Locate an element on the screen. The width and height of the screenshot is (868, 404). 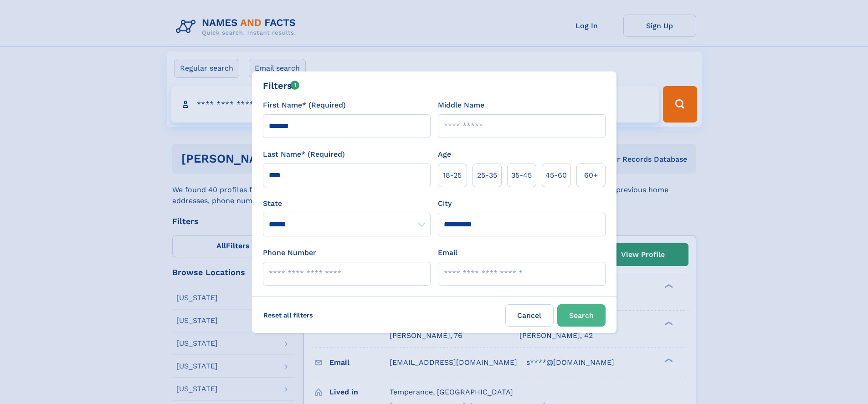
label: Middle Name is located at coordinates (461, 105).